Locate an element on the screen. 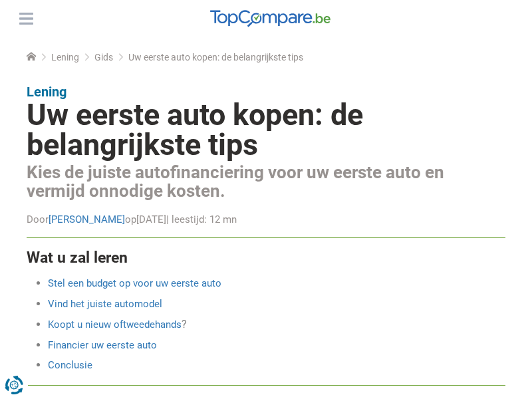  a: Stel een budget op voor uw eerste auto is located at coordinates (134, 283).